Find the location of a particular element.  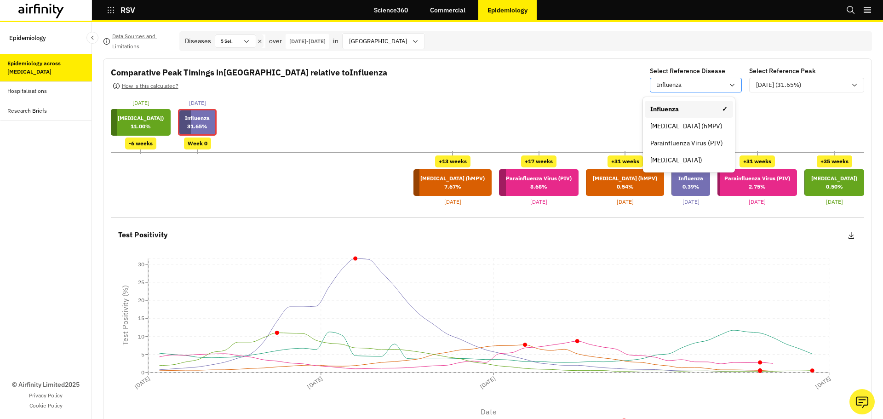

div: Parainfluenza Virus (PIV) is located at coordinates (689, 143).